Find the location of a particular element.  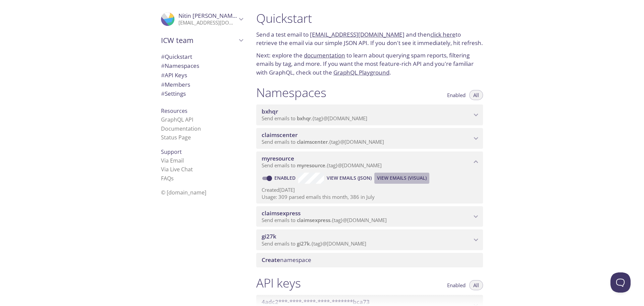

span: Support is located at coordinates (172, 152).